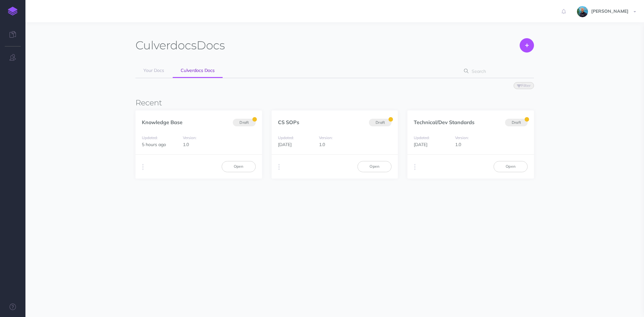 The width and height of the screenshot is (644, 317). Describe the element at coordinates (197, 71) in the screenshot. I see `a: Culverdocs Docs` at that location.